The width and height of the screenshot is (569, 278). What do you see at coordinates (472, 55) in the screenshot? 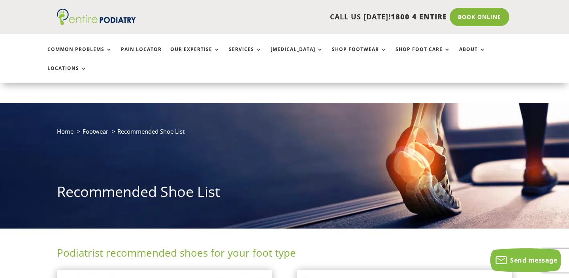
I see `a: About` at bounding box center [472, 55].